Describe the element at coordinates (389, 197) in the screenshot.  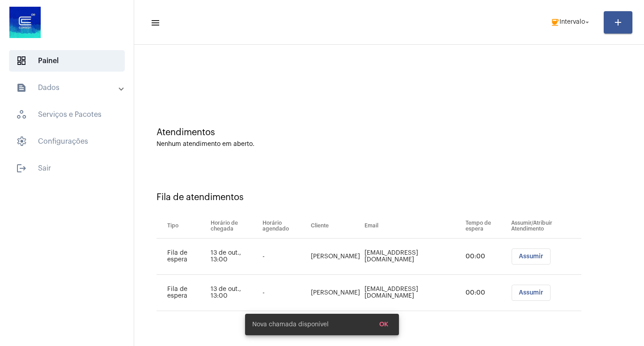
I see `div: Fila de atendimentos` at that location.